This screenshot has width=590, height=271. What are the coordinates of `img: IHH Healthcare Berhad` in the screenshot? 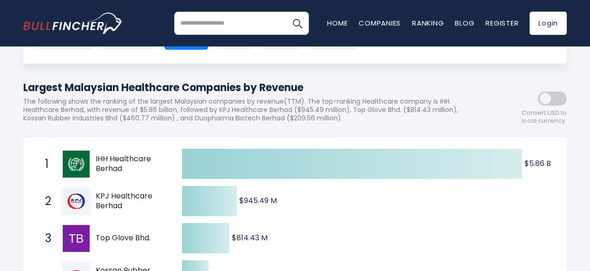 It's located at (76, 164).